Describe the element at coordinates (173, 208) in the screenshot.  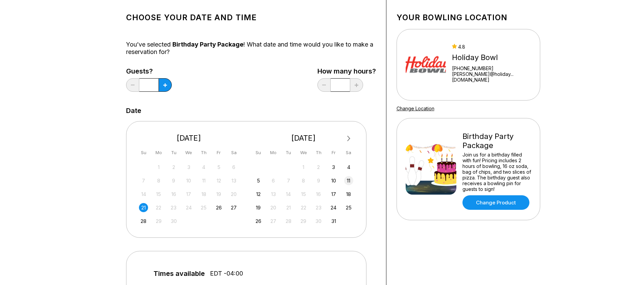
I see `div: Not available Tuesday, September 23rd, 2025` at that location.